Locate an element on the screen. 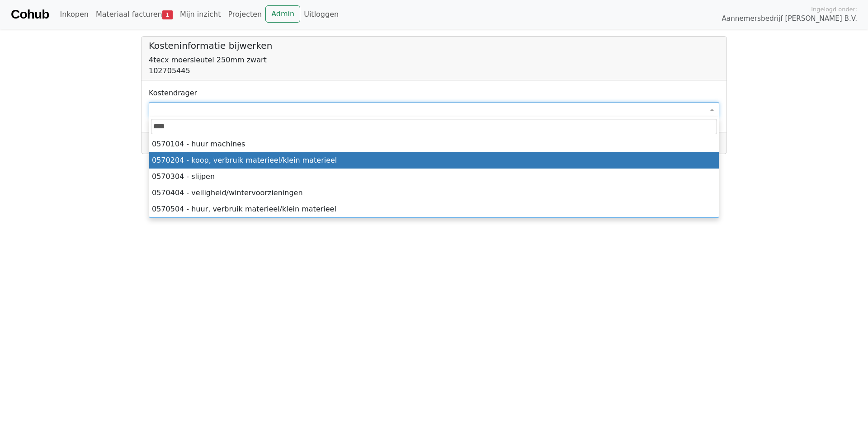  div: 102705445 is located at coordinates (434, 70).